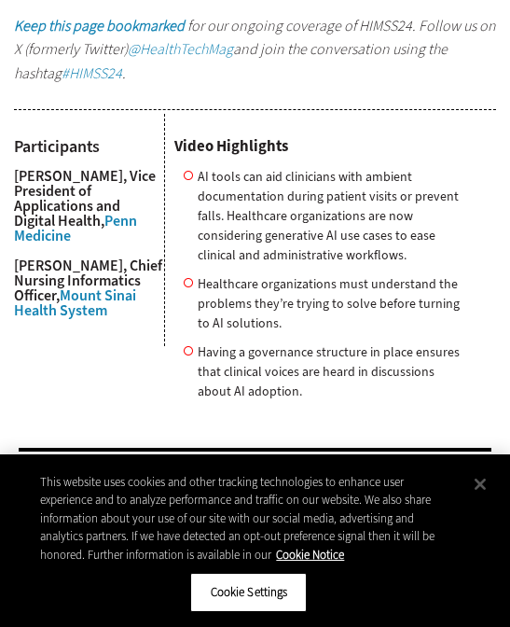 The width and height of the screenshot is (510, 627). I want to click on em: #HIMSS24, so click(91, 73).